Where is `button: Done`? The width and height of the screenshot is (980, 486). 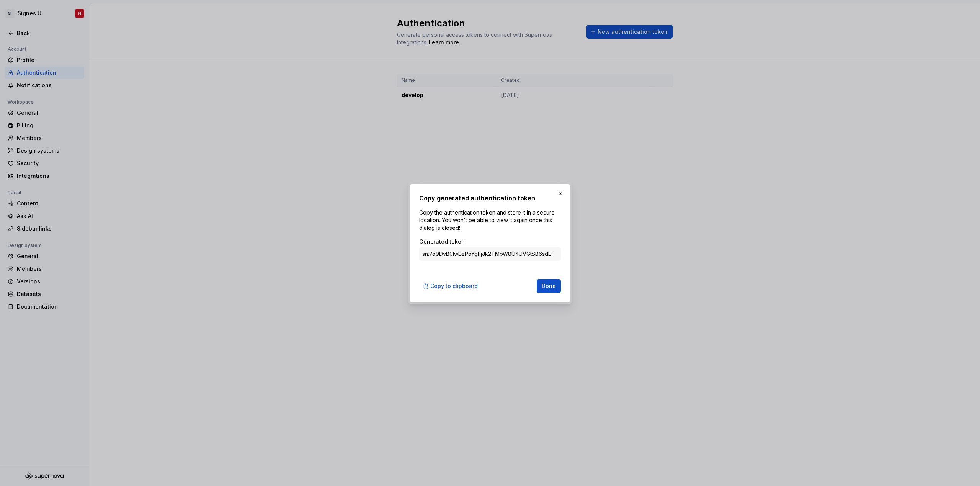
button: Done is located at coordinates (549, 287).